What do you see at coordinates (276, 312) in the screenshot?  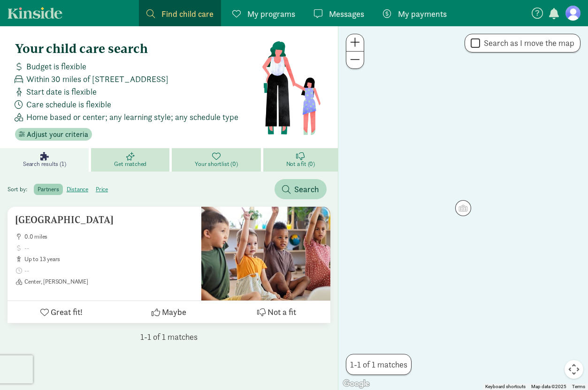 I see `button: Not a fit` at bounding box center [276, 312].